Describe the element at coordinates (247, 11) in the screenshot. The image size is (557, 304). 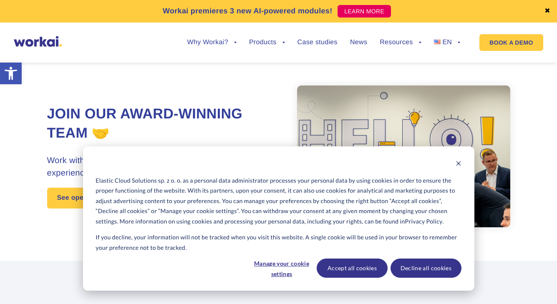
I see `p: Workai premieres 3 new AI-powered modules!` at that location.